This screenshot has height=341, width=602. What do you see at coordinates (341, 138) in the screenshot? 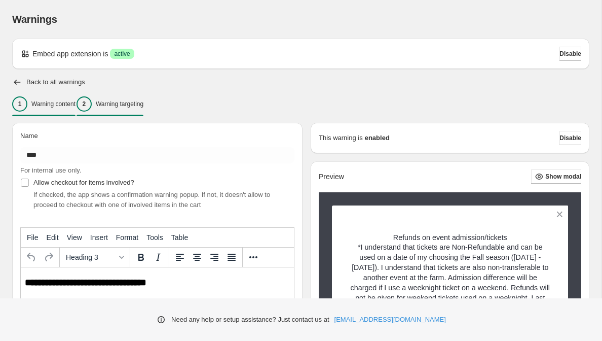
I see `p: This warning is` at bounding box center [341, 138].